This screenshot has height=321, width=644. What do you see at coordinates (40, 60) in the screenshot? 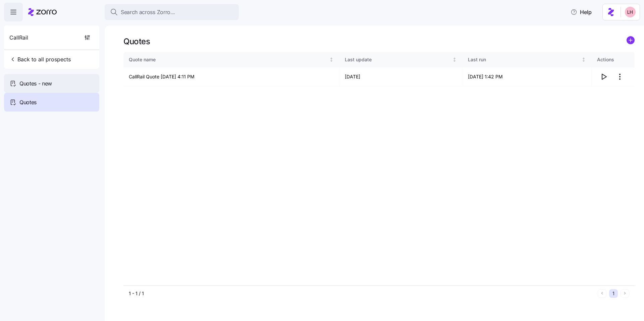
I see `button: Back to all prospects` at bounding box center [40, 60].